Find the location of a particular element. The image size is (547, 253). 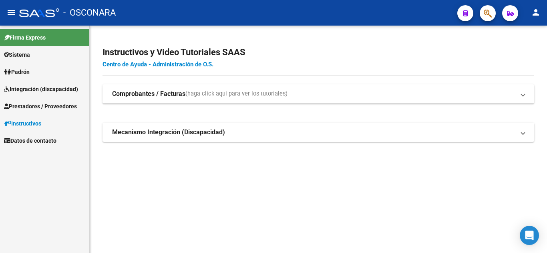

span: Instructivos is located at coordinates (22, 124).